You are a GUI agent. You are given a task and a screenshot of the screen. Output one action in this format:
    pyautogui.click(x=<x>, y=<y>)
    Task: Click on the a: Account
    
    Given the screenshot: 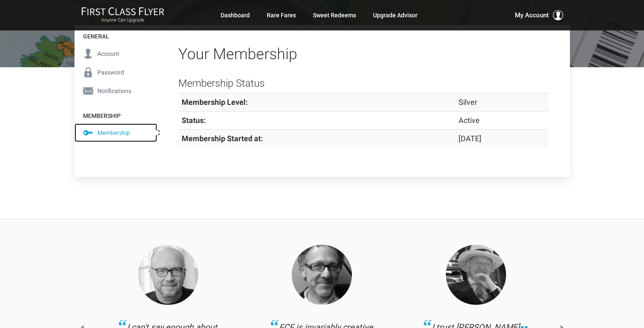 What is the action you would take?
    pyautogui.click(x=115, y=54)
    